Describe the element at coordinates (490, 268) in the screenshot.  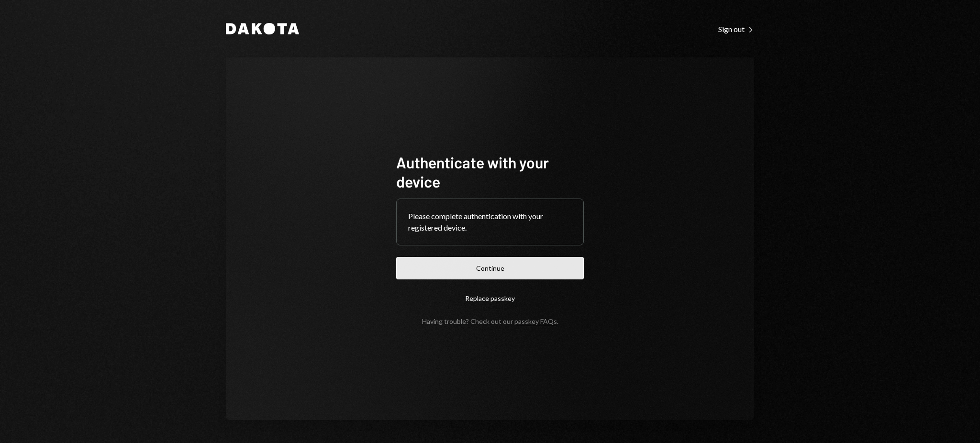
I see `button: Continue` at that location.